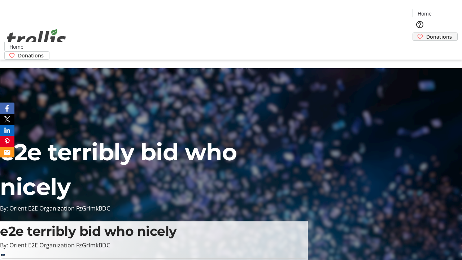 The height and width of the screenshot is (260, 462). What do you see at coordinates (420, 48) in the screenshot?
I see `button: Cart` at bounding box center [420, 48].